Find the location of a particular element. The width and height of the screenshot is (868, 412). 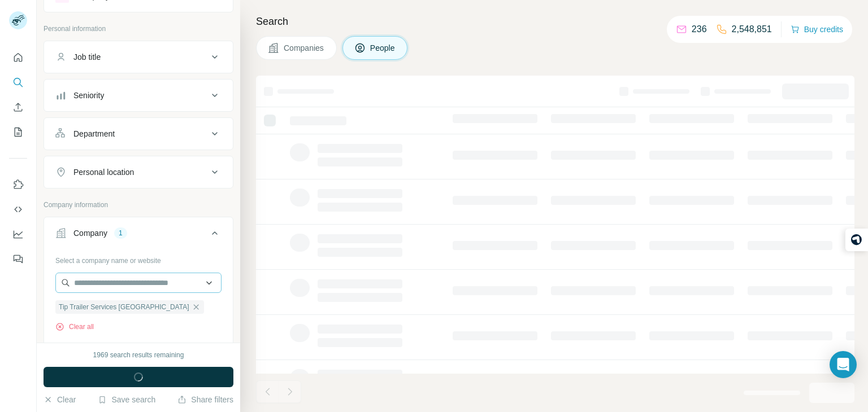

button: Feedback is located at coordinates (18, 259).